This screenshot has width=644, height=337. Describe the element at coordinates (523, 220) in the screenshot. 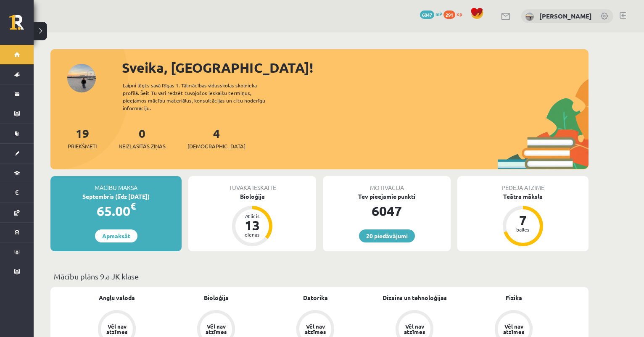

I see `a: Teātra māksla 7 balles` at that location.